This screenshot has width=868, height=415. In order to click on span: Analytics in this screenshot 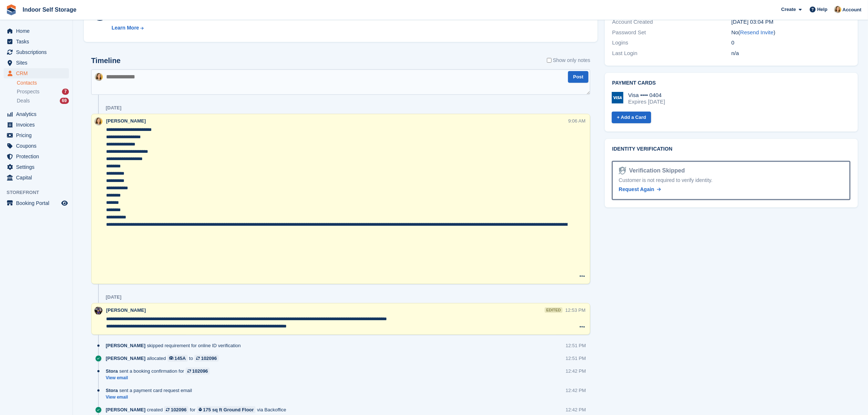, I will do `click(38, 115)`.